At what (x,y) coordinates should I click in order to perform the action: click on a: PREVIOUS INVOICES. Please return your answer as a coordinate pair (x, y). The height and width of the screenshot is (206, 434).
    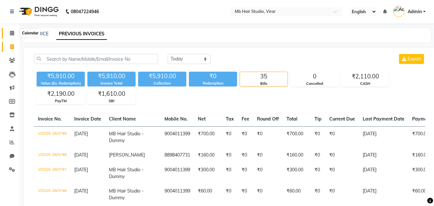
    Looking at the image, I should click on (82, 34).